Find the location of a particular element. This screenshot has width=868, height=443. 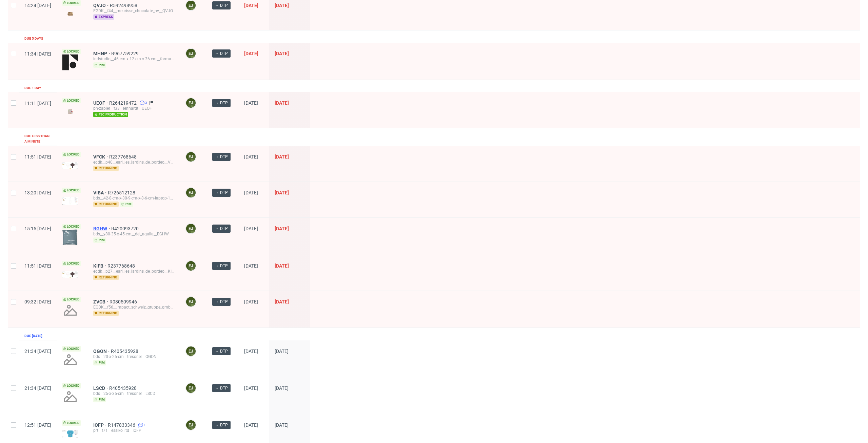

a: MHNP is located at coordinates (102, 54).